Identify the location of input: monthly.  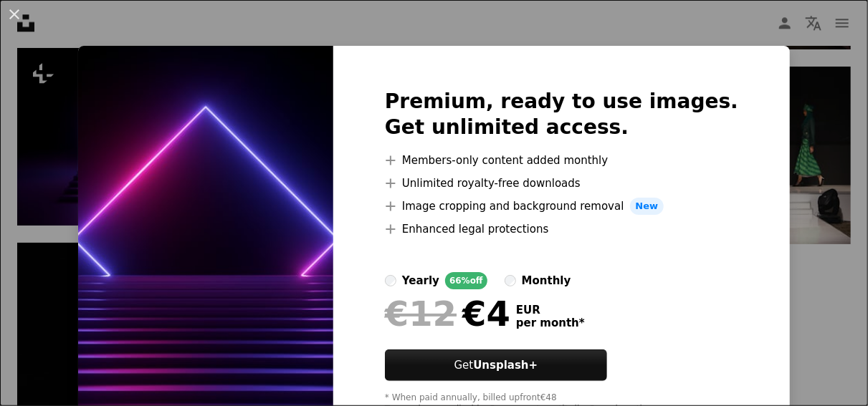
(510, 281).